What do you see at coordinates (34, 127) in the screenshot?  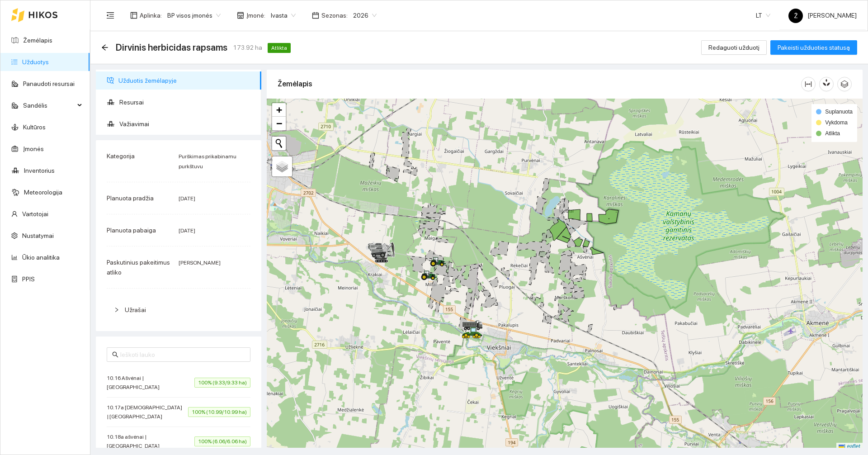 I see `a: Kultūros` at bounding box center [34, 127].